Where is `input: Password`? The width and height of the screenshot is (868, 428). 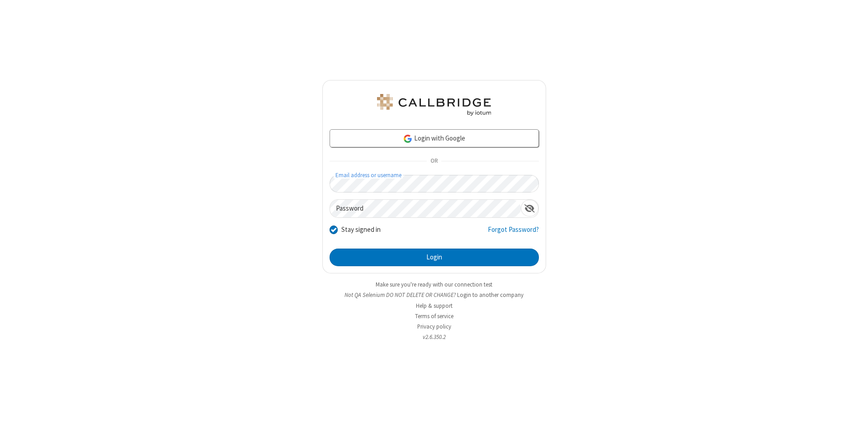 input: Password is located at coordinates (425, 209).